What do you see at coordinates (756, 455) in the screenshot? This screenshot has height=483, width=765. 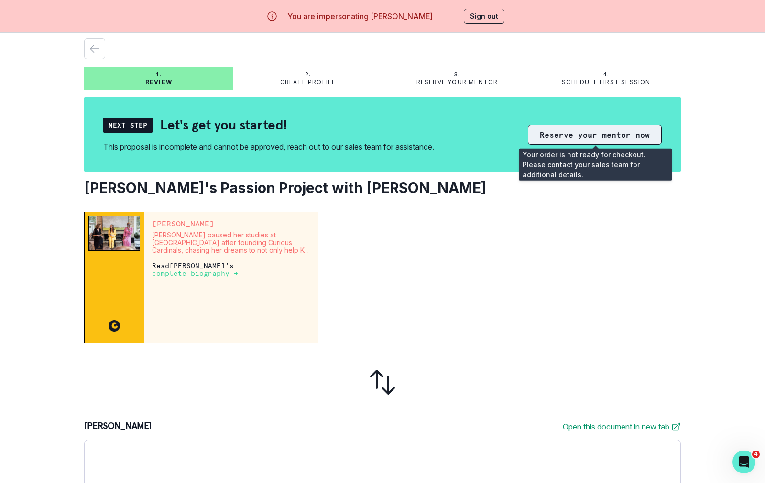 I see `span: 4` at bounding box center [756, 455].